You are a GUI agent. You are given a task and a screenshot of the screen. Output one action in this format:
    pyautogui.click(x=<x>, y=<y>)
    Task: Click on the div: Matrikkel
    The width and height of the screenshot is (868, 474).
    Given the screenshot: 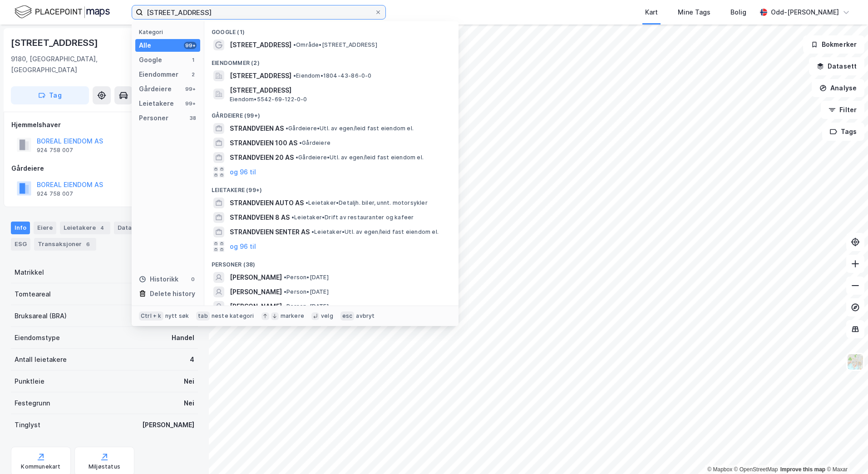 What is the action you would take?
    pyautogui.click(x=29, y=272)
    